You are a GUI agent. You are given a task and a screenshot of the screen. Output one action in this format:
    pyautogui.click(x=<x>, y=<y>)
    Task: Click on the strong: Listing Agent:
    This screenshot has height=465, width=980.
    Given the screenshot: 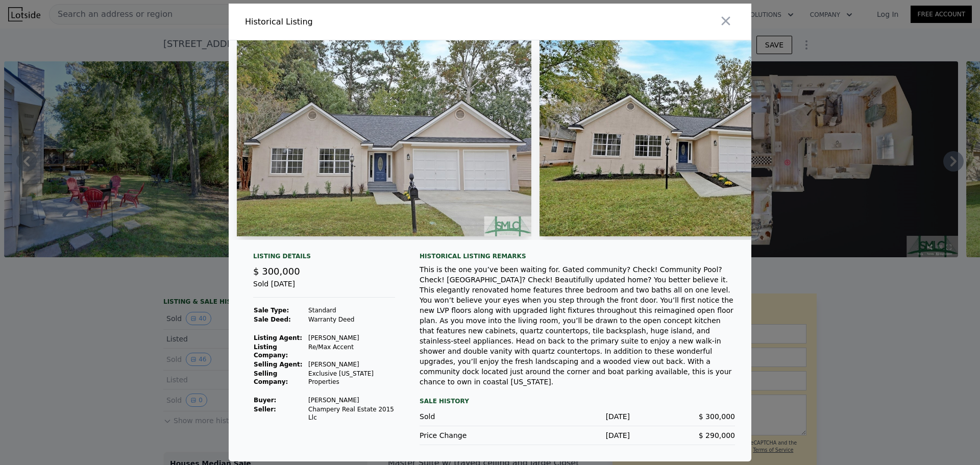 What is the action you would take?
    pyautogui.click(x=278, y=338)
    